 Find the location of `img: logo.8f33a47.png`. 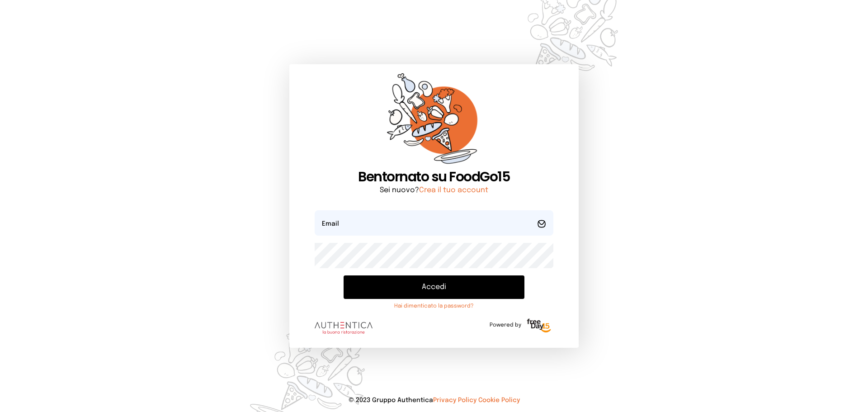

img: logo.8f33a47.png is located at coordinates (344, 328).